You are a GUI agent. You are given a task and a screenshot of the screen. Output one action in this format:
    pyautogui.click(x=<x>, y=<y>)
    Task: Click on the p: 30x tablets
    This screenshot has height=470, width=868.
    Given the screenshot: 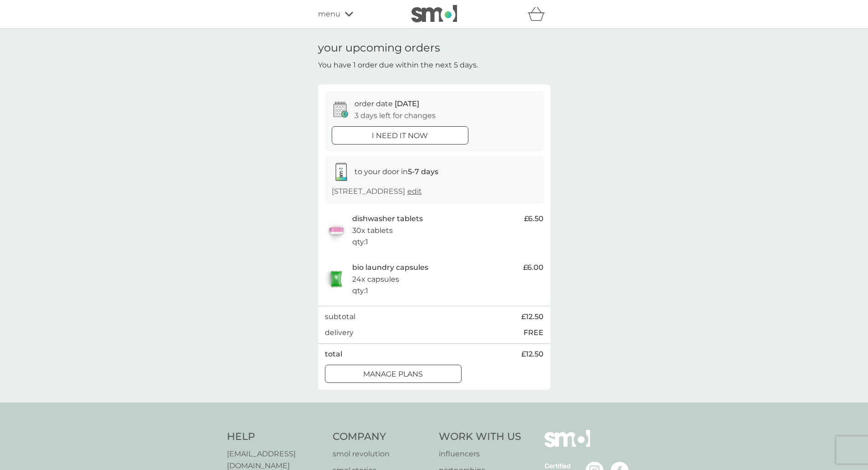 What is the action you would take?
    pyautogui.click(x=373, y=230)
    